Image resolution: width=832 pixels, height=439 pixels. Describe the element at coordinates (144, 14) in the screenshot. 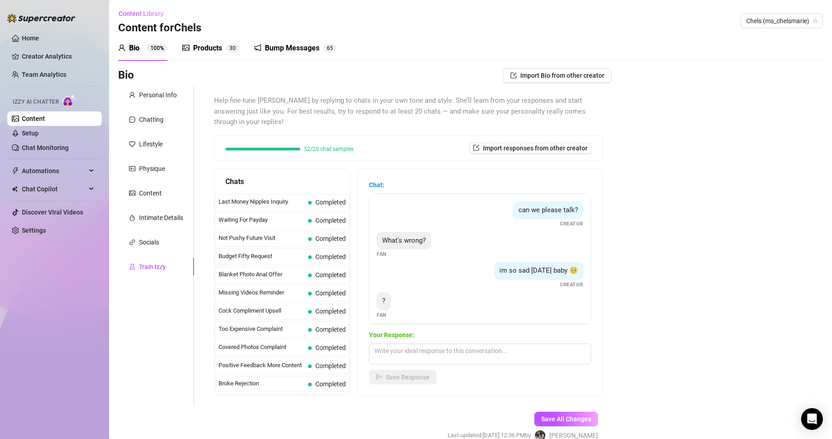

I see `button: Content Library` at that location.